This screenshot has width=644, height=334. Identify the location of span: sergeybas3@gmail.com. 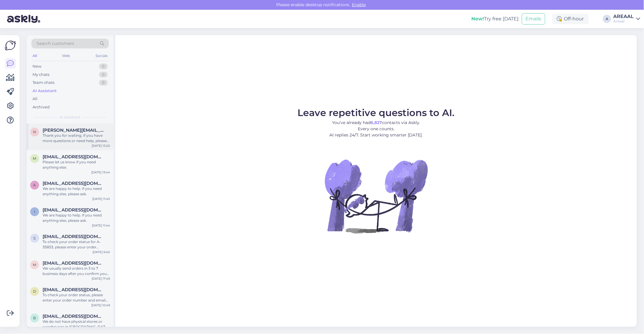
(74, 237).